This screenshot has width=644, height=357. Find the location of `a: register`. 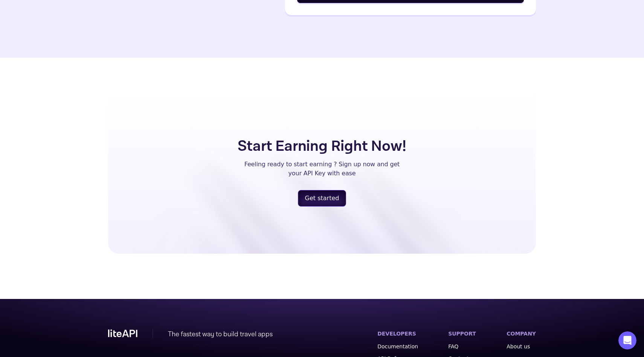

a: register is located at coordinates (322, 198).